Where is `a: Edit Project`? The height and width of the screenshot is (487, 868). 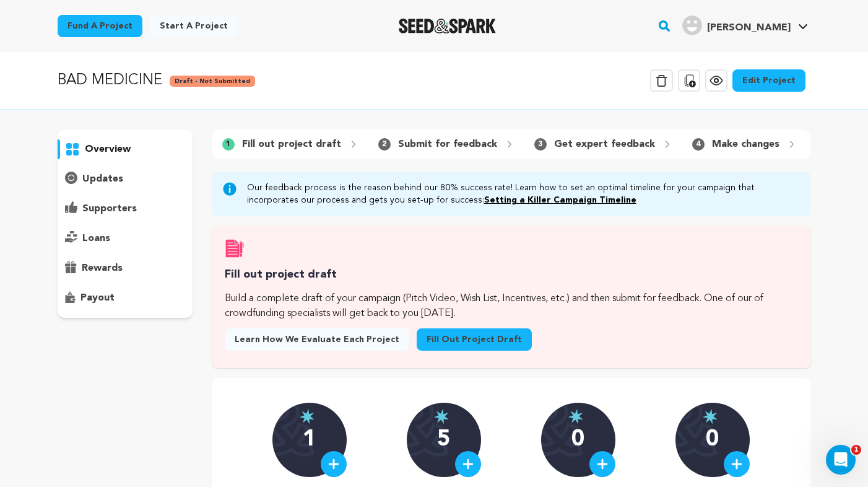
a: Edit Project is located at coordinates (768, 80).